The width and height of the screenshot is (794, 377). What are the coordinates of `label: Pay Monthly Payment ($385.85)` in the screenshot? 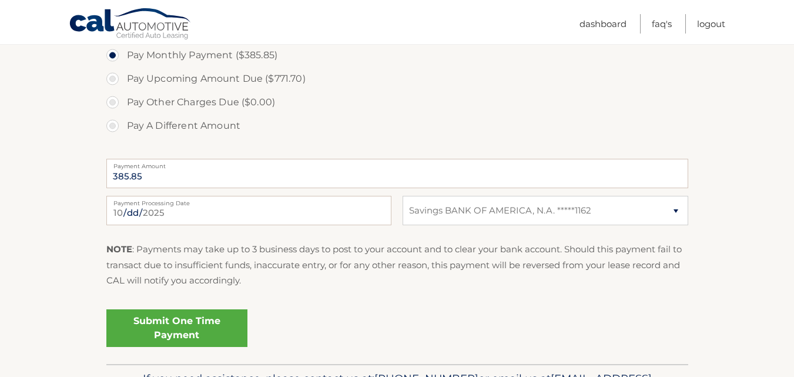 It's located at (397, 55).